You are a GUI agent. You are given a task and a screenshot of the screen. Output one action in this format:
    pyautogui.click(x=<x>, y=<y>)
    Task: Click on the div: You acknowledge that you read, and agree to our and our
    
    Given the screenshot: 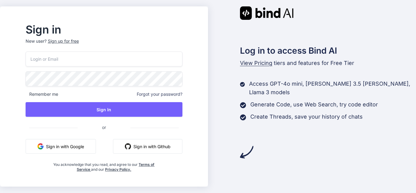 What is the action you would take?
    pyautogui.click(x=104, y=165)
    